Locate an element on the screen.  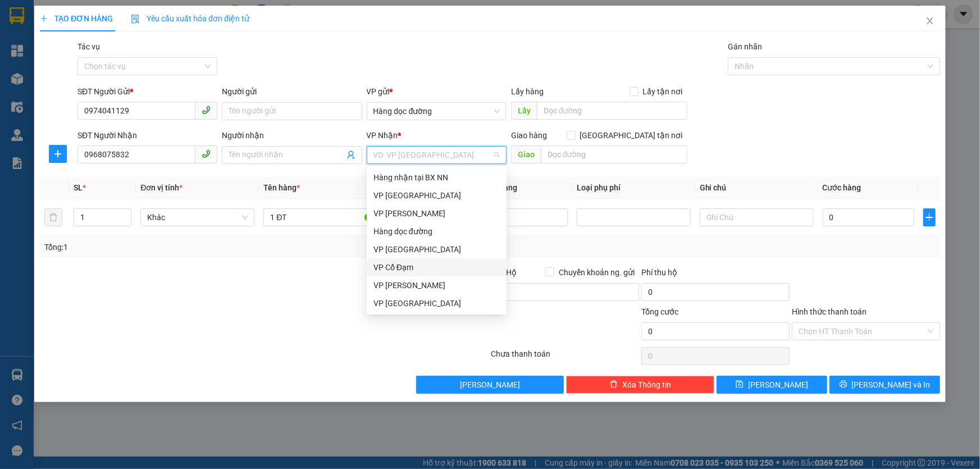
th: Ghi chú is located at coordinates (756, 188).